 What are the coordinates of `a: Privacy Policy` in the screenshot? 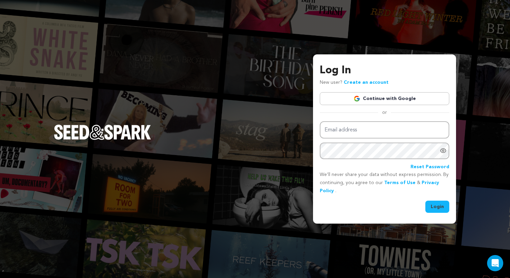 It's located at (380, 187).